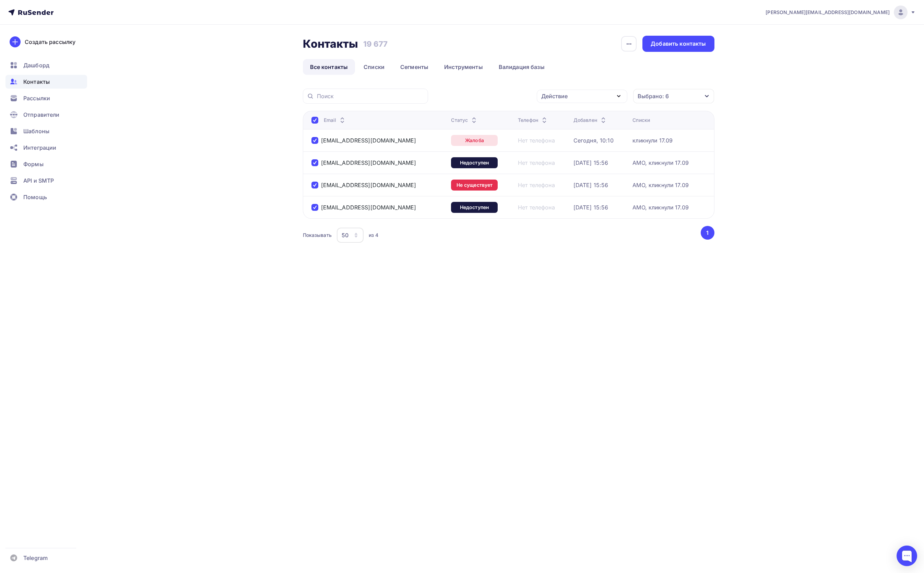 The image size is (924, 573). What do you see at coordinates (653, 141) in the screenshot?
I see `div: кликнули 17.09` at bounding box center [653, 141].